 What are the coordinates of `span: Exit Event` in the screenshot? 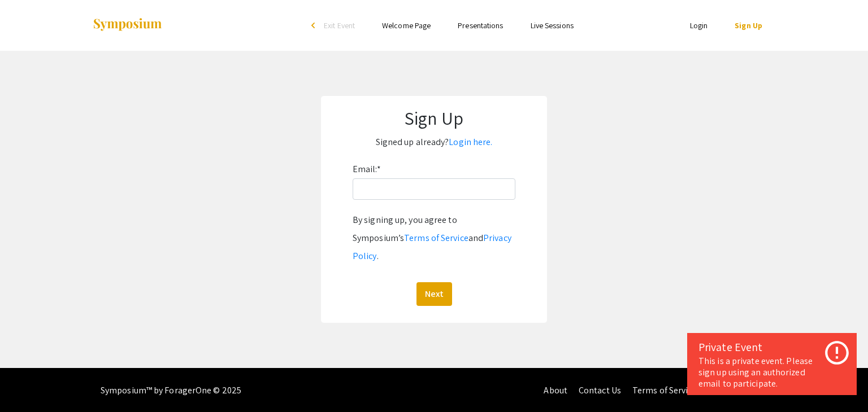 It's located at (339, 25).